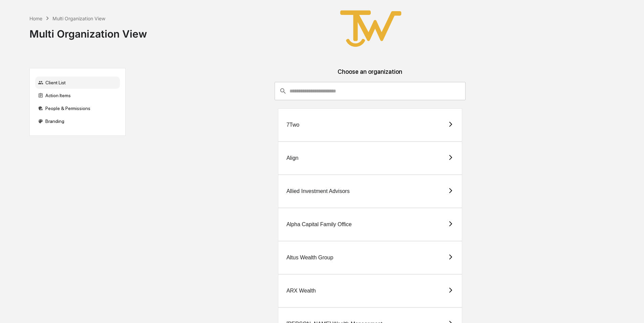 The image size is (644, 323). I want to click on div: Altus Wealth Group, so click(310, 258).